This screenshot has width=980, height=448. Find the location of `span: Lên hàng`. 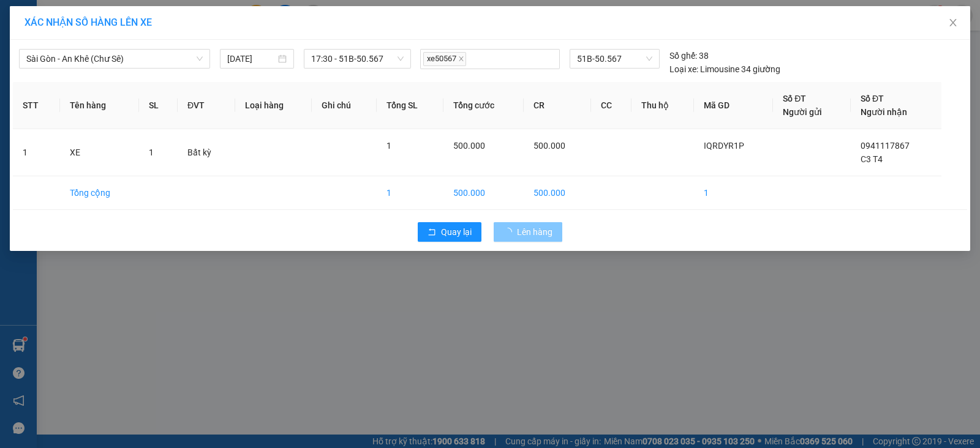

span: Lên hàng is located at coordinates (535, 232).